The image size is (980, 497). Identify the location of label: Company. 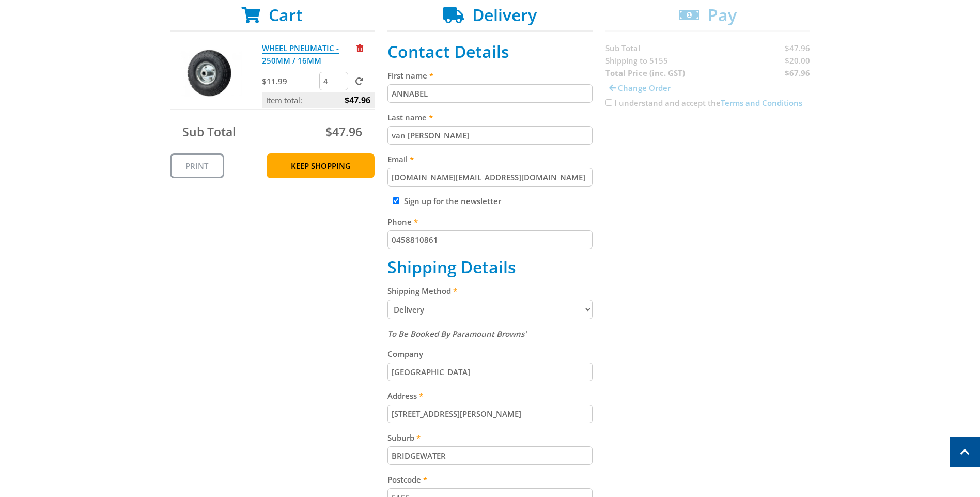
(490, 354).